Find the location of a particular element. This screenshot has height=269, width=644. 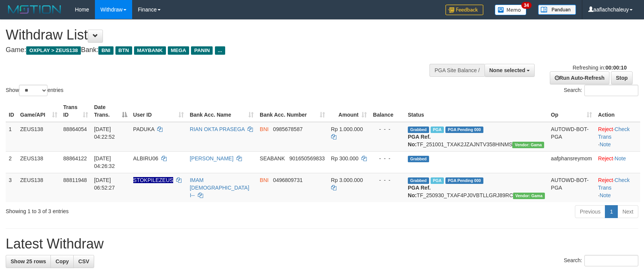

a: Stop is located at coordinates (621, 78).